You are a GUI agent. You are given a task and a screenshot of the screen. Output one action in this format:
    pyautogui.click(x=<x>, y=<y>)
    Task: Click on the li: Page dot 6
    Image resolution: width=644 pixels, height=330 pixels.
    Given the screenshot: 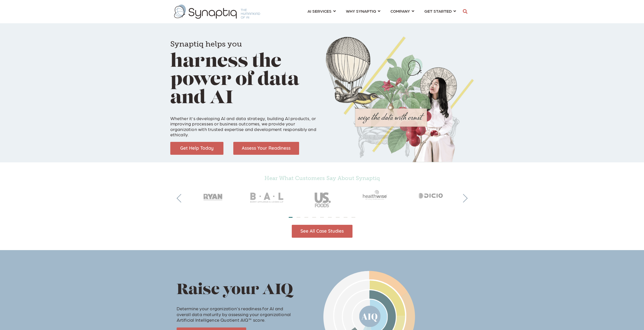 What is the action you would take?
    pyautogui.click(x=329, y=218)
    